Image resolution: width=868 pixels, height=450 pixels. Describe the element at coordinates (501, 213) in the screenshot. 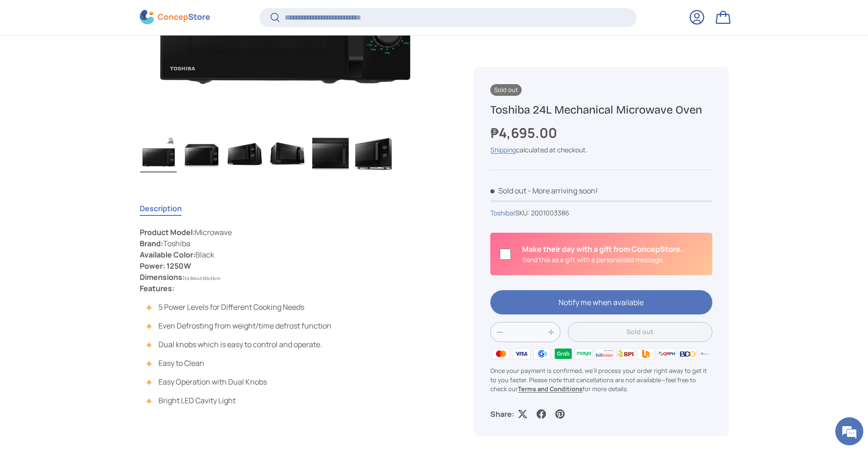

I see `a: Toshiba` at that location.